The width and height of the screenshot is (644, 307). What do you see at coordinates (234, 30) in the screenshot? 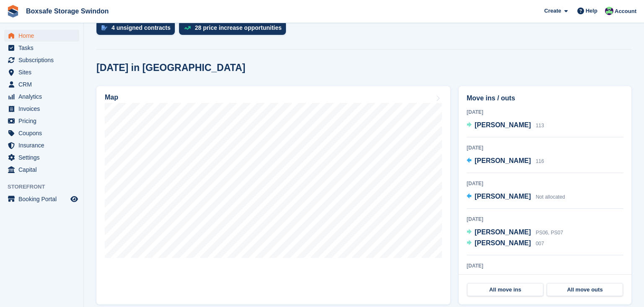
I see `a: 28 price increase opportunities` at bounding box center [234, 30].